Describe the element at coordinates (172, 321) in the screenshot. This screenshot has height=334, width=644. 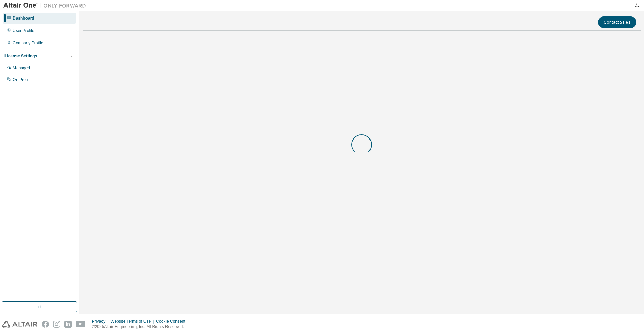
I see `div: Cookie Consent` at that location.